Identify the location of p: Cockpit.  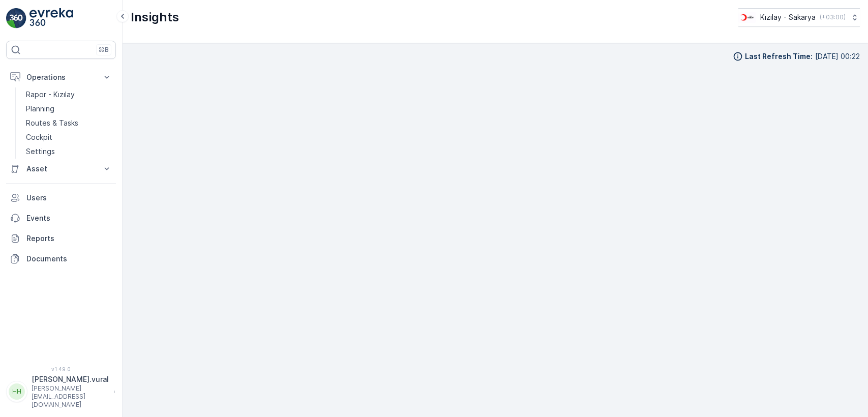
(39, 137).